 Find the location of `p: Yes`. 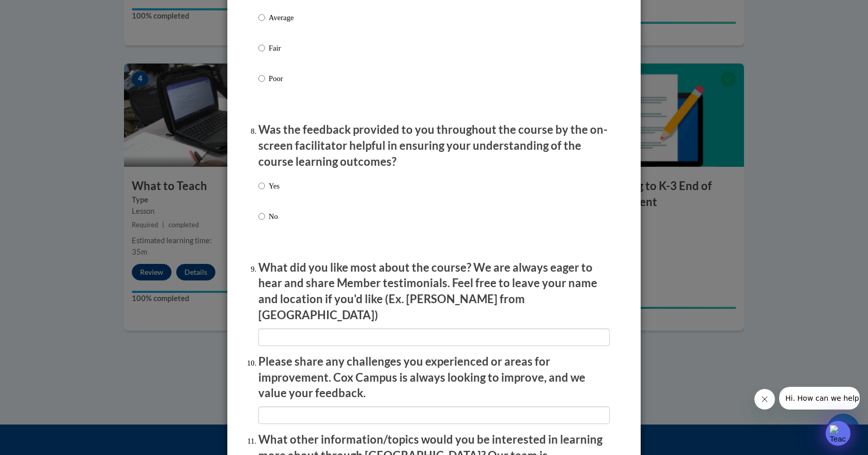

p: Yes is located at coordinates (274, 186).